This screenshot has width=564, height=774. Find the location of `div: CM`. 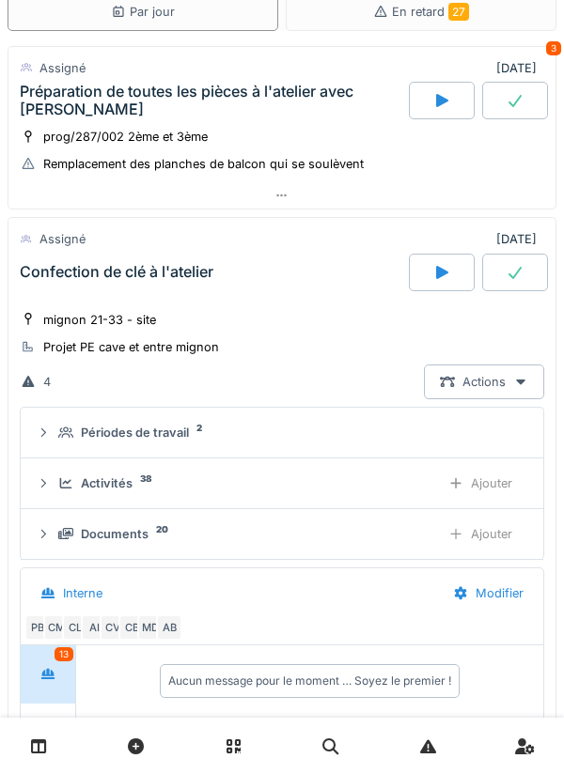

div: CM is located at coordinates (56, 628).